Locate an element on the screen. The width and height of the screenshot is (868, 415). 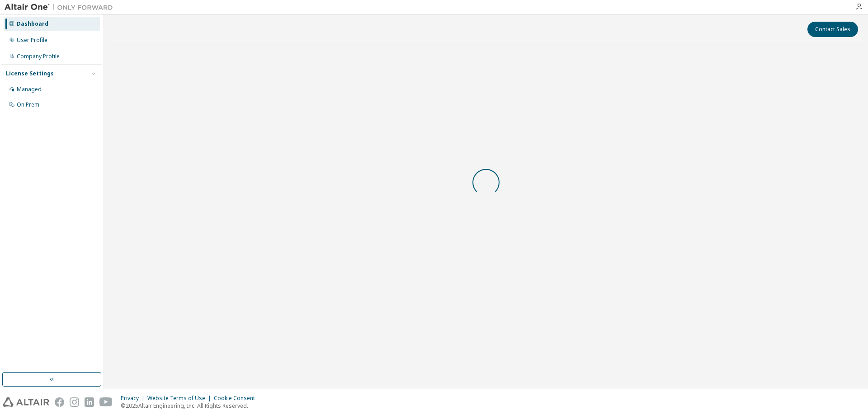
img: Altair One is located at coordinates (61, 7).